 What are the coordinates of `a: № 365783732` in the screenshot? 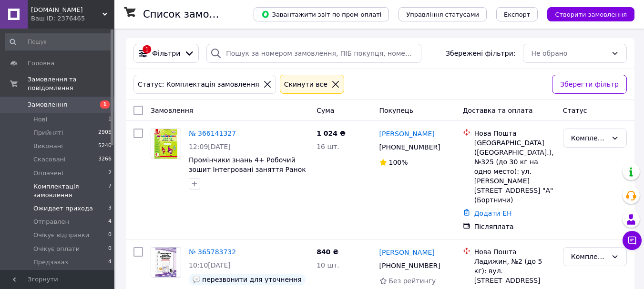 It's located at (212, 252).